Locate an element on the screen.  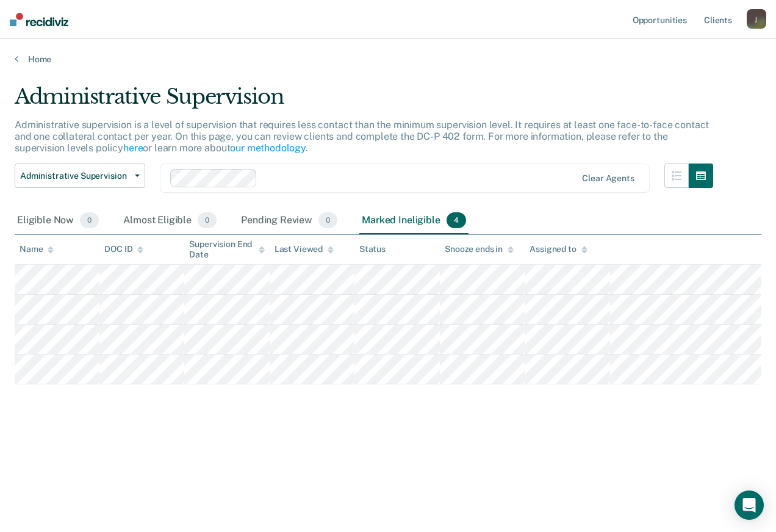
div: Open Intercom Messenger is located at coordinates (749, 505).